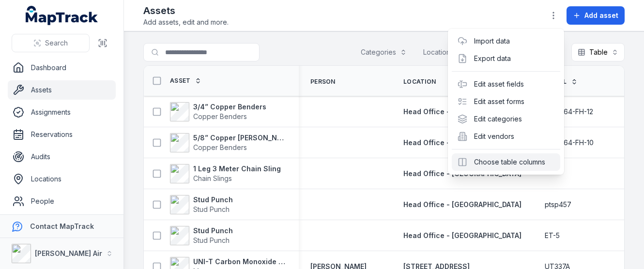 This screenshot has width=644, height=269. What do you see at coordinates (506, 102) in the screenshot?
I see `div: Edit asset forms` at bounding box center [506, 102].